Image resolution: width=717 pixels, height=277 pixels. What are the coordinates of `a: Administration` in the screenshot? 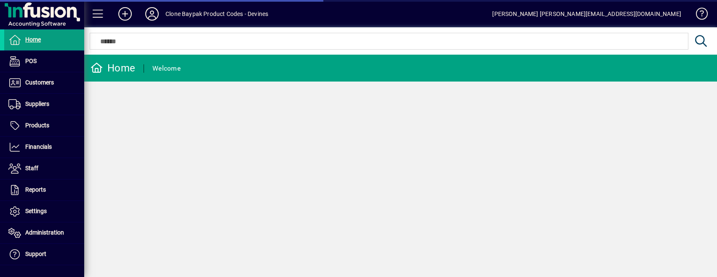 It's located at (44, 233).